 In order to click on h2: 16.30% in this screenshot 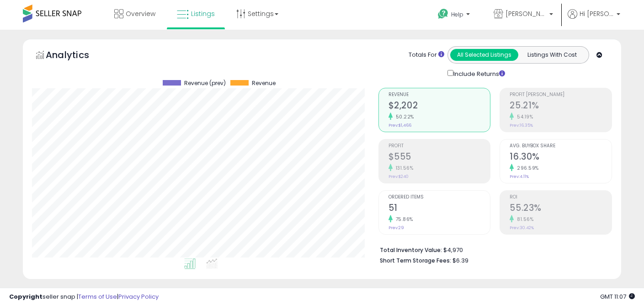, I will do `click(560, 157)`.